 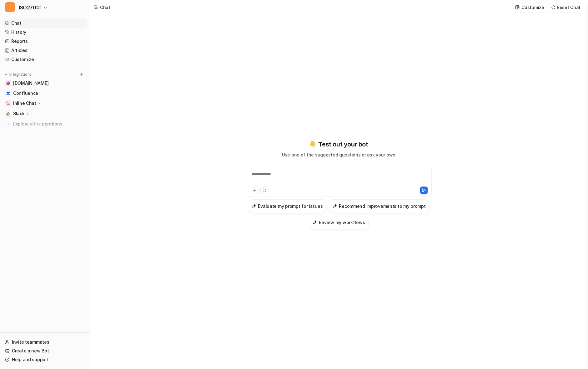 What do you see at coordinates (45, 23) in the screenshot?
I see `a: Chat` at bounding box center [45, 23].